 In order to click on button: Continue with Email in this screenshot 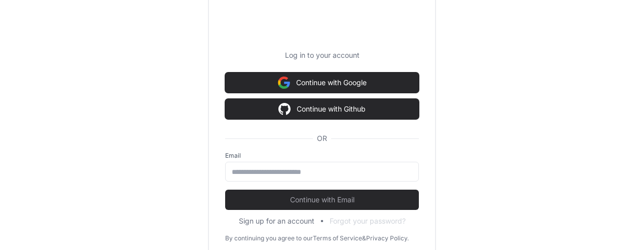, I will do `click(322, 200)`.